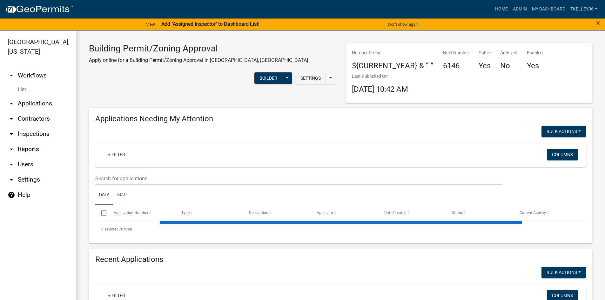 The height and width of the screenshot is (300, 605). Describe the element at coordinates (340, 119) in the screenshot. I see `h4: Applications Needing My Attention` at that location.